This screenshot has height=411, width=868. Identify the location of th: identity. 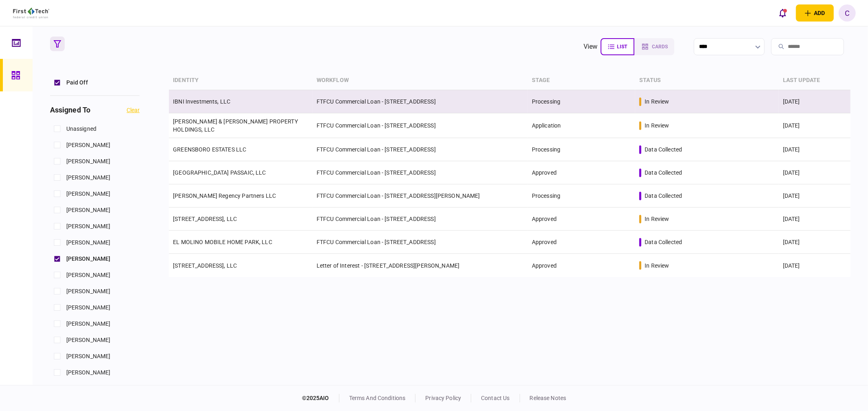
(240, 80).